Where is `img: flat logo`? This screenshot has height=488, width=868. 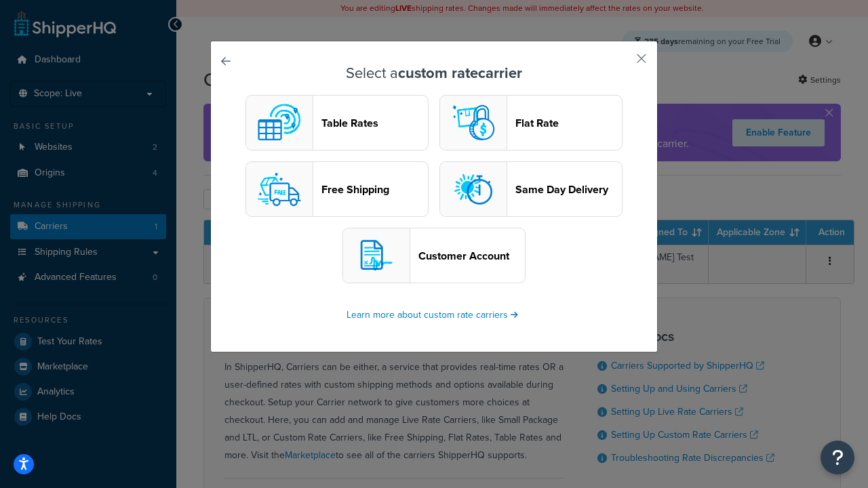 img: flat logo is located at coordinates (473, 123).